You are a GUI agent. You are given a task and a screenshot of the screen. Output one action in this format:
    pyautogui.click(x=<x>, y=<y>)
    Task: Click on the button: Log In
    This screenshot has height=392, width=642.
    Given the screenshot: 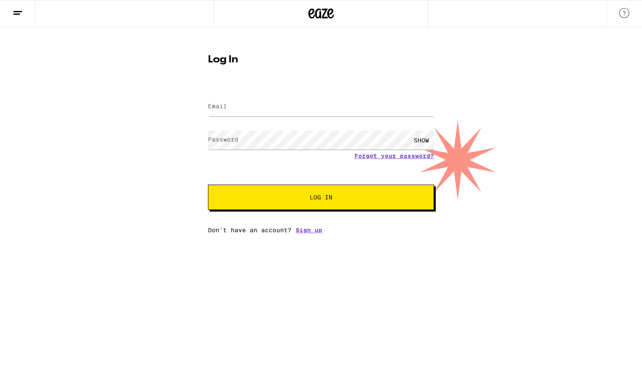 What is the action you would take?
    pyautogui.click(x=321, y=197)
    